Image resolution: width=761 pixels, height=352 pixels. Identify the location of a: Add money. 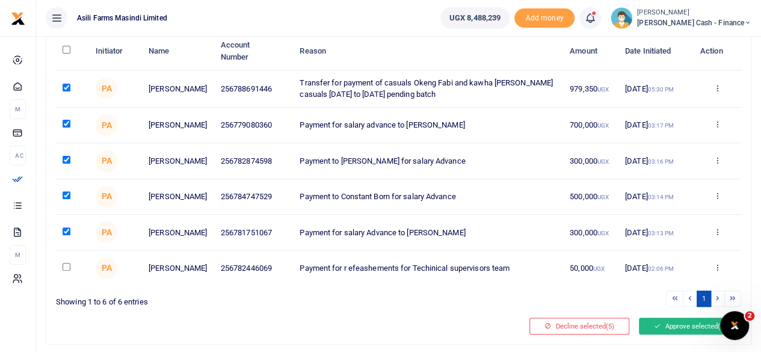
(544, 17).